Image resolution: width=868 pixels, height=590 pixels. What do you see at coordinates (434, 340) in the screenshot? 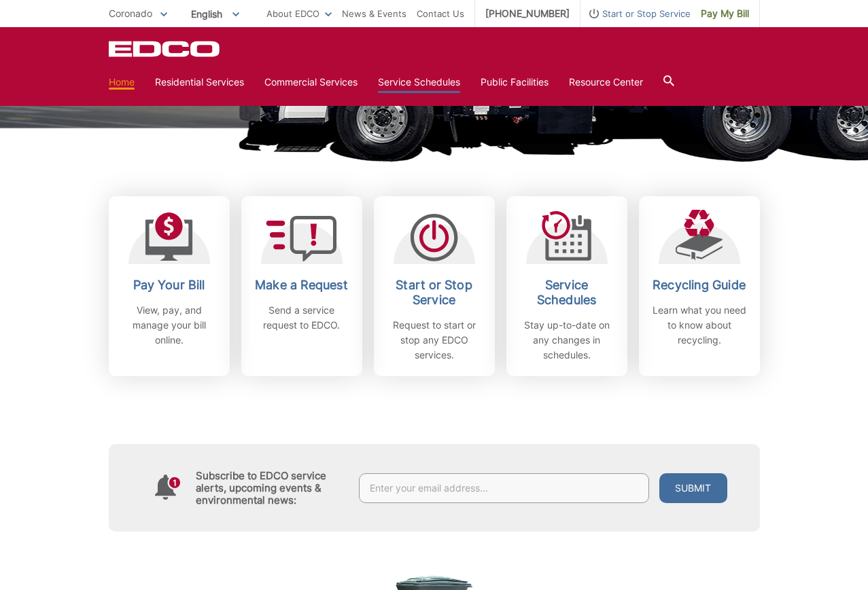
I see `p: Request to start or stop any EDCO services.` at bounding box center [434, 340].